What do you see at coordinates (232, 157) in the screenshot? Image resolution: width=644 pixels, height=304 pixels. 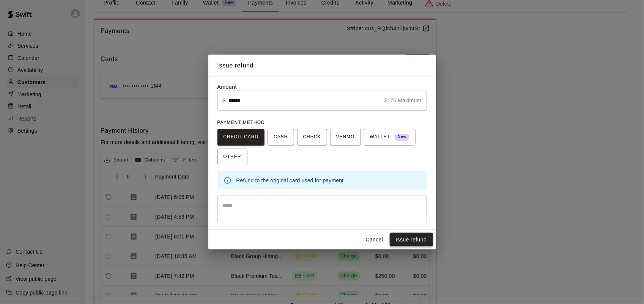 I see `button: OTHER` at bounding box center [232, 157].